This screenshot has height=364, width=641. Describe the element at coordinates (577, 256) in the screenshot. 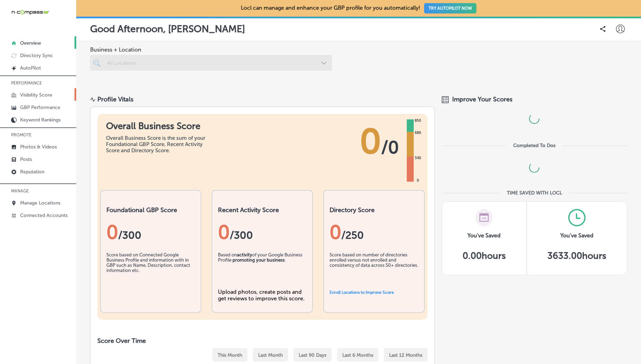

I see `h5: 3633.00 hours` at that location.